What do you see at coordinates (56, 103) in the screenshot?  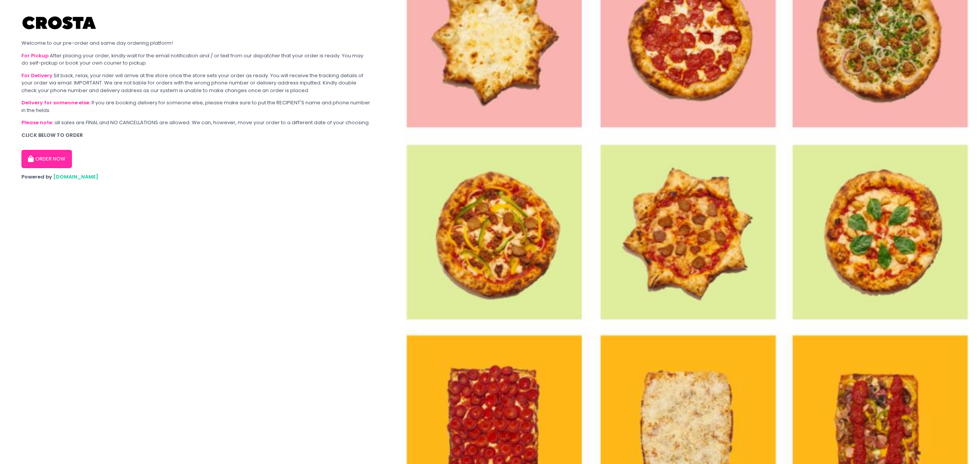 I see `b: Delivery for someone else:` at bounding box center [56, 103].